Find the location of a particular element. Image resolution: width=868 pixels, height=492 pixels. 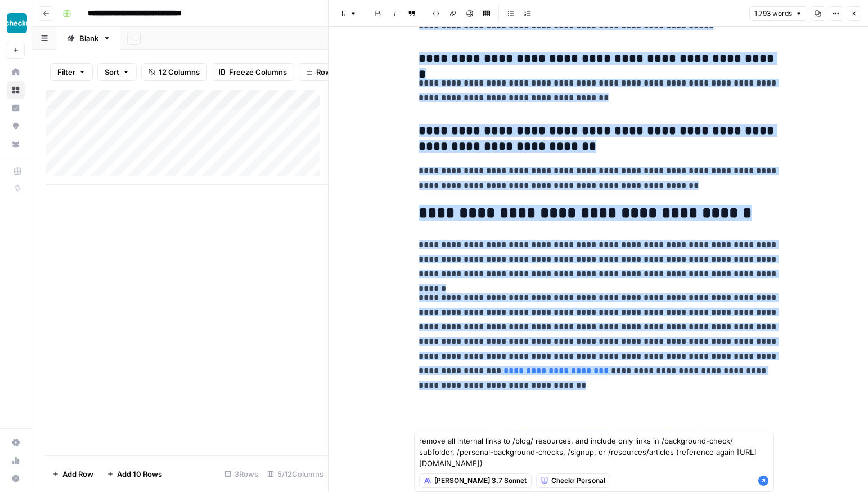

div: 3 Rows is located at coordinates (241, 474).